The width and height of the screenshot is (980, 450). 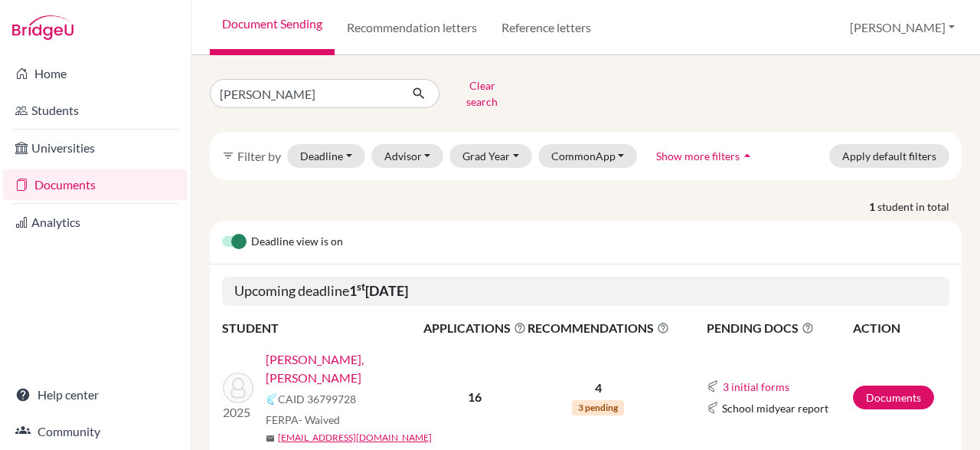 I want to click on span: mail, so click(x=270, y=438).